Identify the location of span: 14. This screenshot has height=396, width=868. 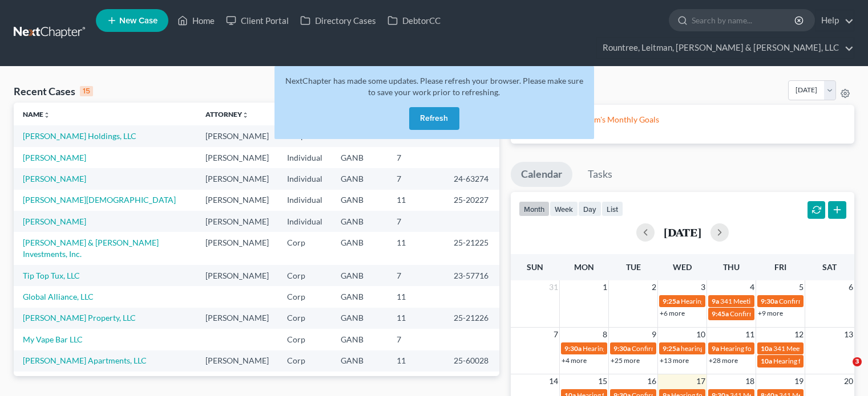
(553, 382).